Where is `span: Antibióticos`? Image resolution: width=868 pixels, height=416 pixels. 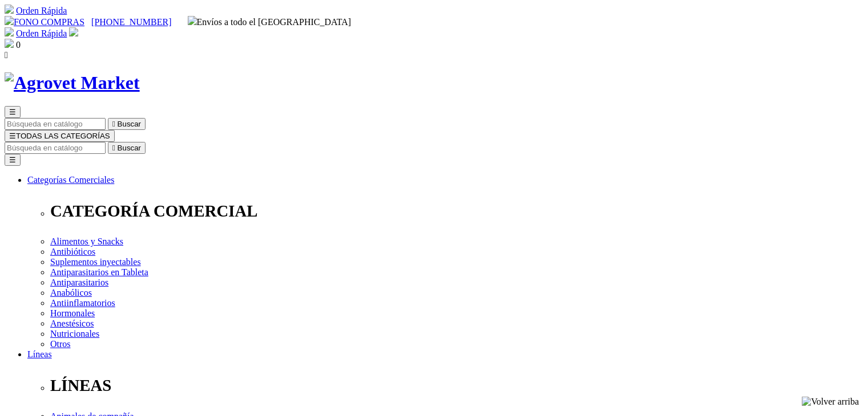 span: Antibióticos is located at coordinates (73, 251).